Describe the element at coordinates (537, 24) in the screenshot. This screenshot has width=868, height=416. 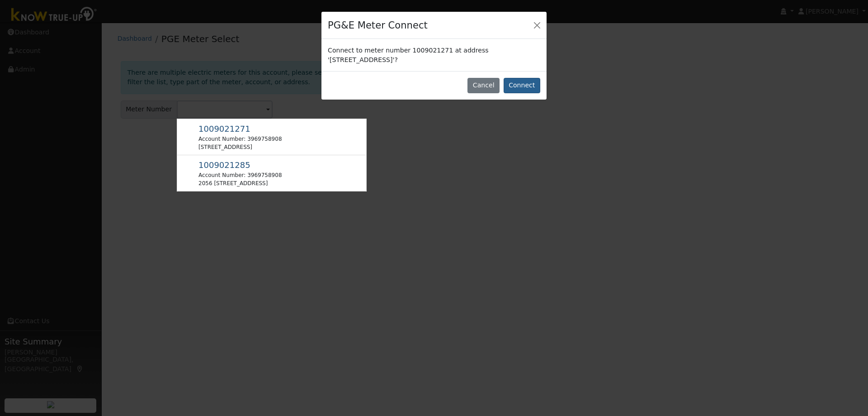
I see `button: Close` at that location.